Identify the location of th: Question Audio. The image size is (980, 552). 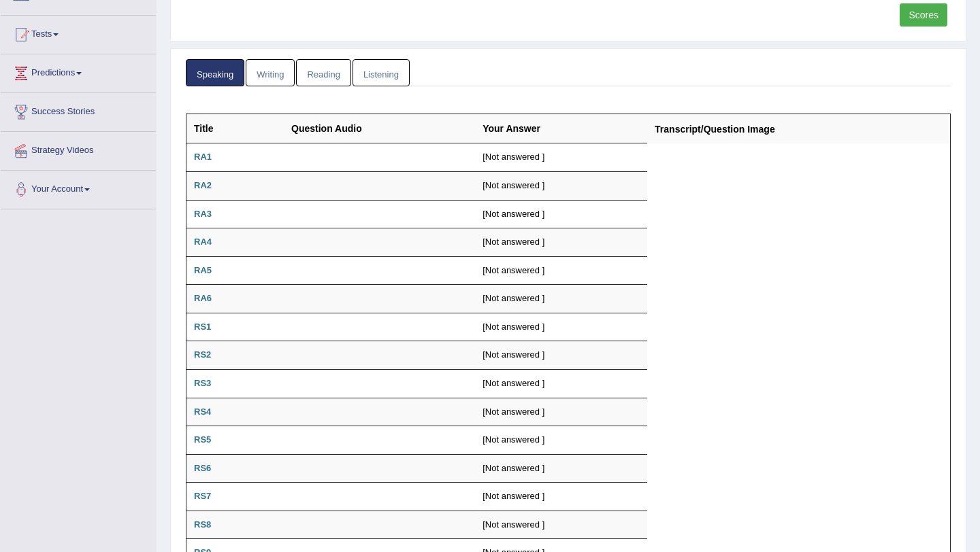
(379, 128).